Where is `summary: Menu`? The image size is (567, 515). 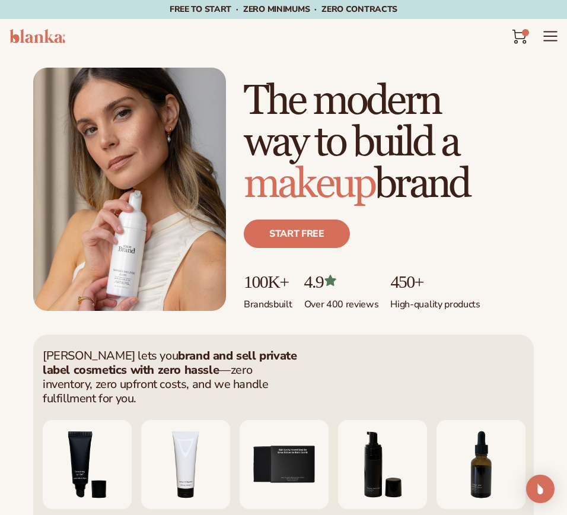
summary: Menu is located at coordinates (551, 36).